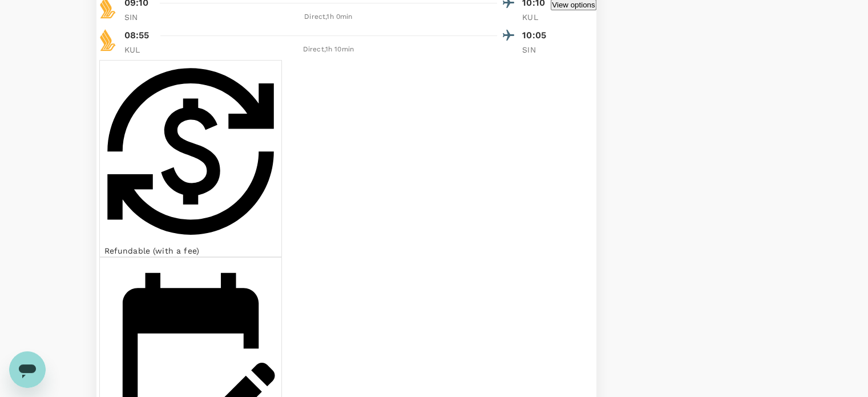 This screenshot has height=397, width=868. What do you see at coordinates (137, 36) in the screenshot?
I see `p: 08:55` at bounding box center [137, 36].